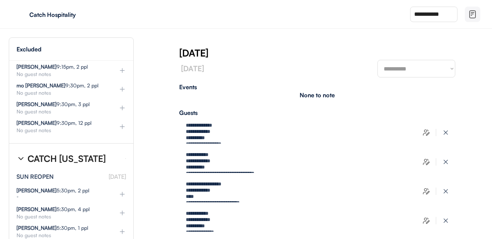 Image resolution: width=492 pixels, height=239 pixels. Describe the element at coordinates (21, 14) in the screenshot. I see `img: yH5BAEAAAAALAAAAAABAAEAAAIBRAA7` at that location.